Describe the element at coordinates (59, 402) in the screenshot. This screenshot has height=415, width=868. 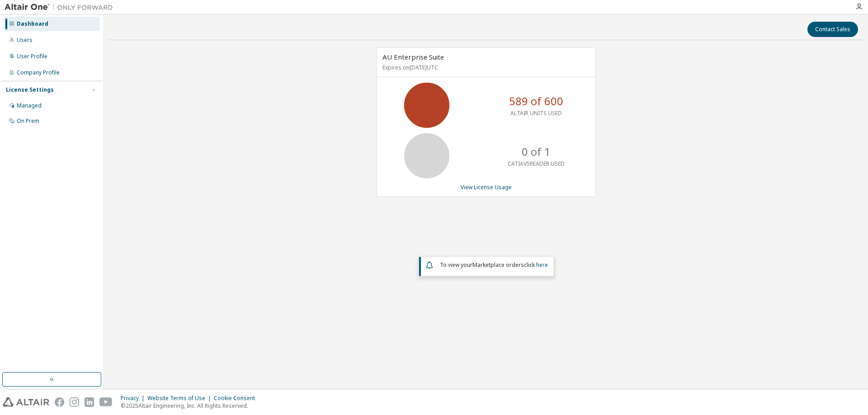
I see `img: facebook.svg` at that location.